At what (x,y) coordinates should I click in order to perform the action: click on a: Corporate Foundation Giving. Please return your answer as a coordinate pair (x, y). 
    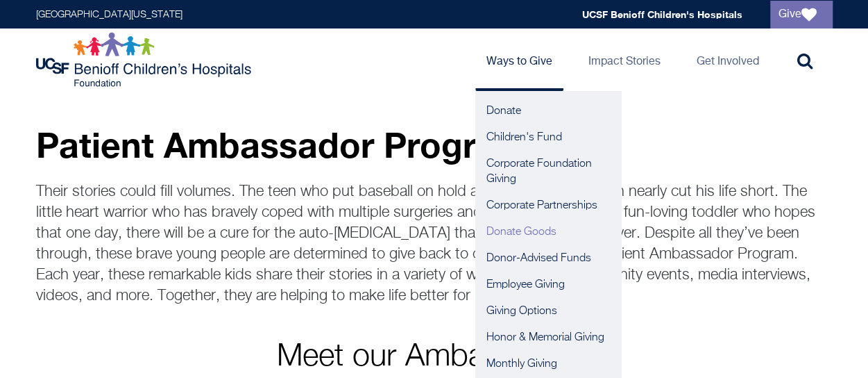
    Looking at the image, I should click on (548, 172).